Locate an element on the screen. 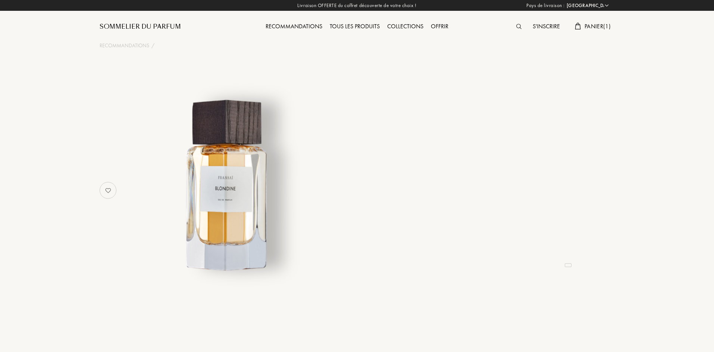 The image size is (714, 352). div: Offrir is located at coordinates (439, 27).